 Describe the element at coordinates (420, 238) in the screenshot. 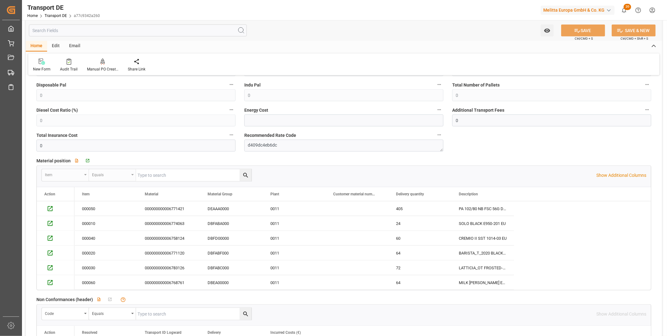

I see `div: 60` at that location.